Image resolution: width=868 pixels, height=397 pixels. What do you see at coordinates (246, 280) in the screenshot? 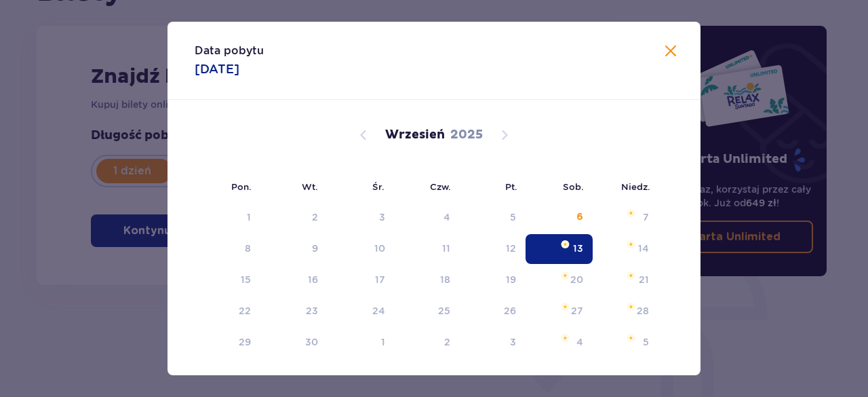
I see `div: 15` at bounding box center [246, 280].